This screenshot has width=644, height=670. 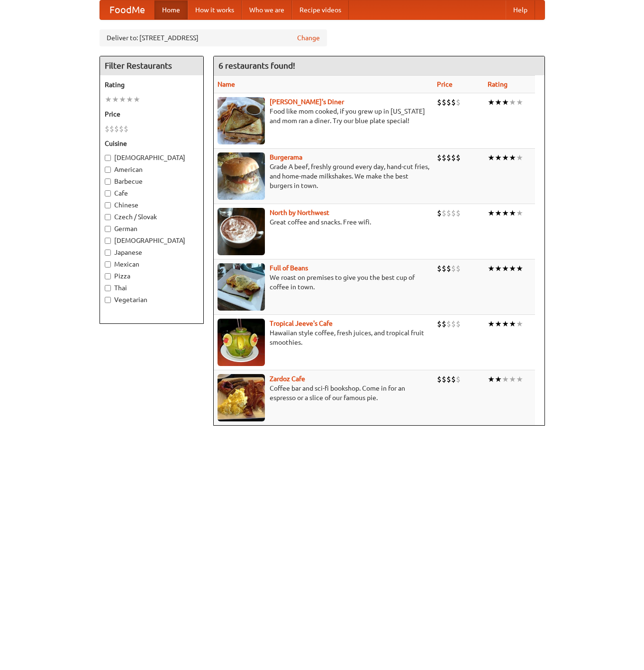 What do you see at coordinates (151, 85) in the screenshot?
I see `h5: Rating` at bounding box center [151, 85].